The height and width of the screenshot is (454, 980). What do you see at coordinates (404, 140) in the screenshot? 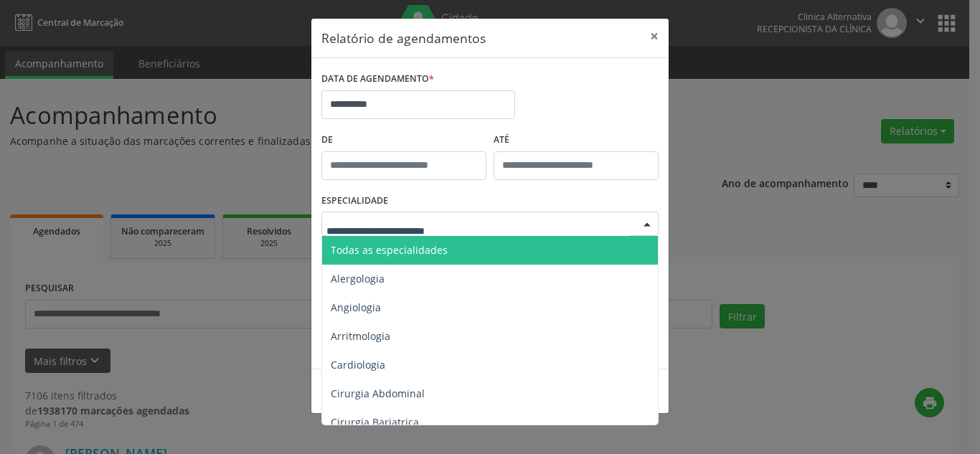
I see `label: De` at bounding box center [404, 140].